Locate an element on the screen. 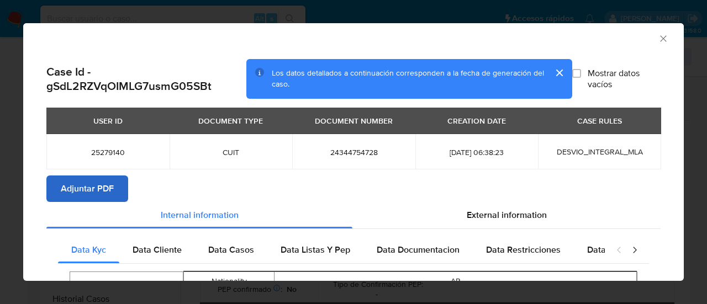  span: Data Kyc is located at coordinates (88, 250).